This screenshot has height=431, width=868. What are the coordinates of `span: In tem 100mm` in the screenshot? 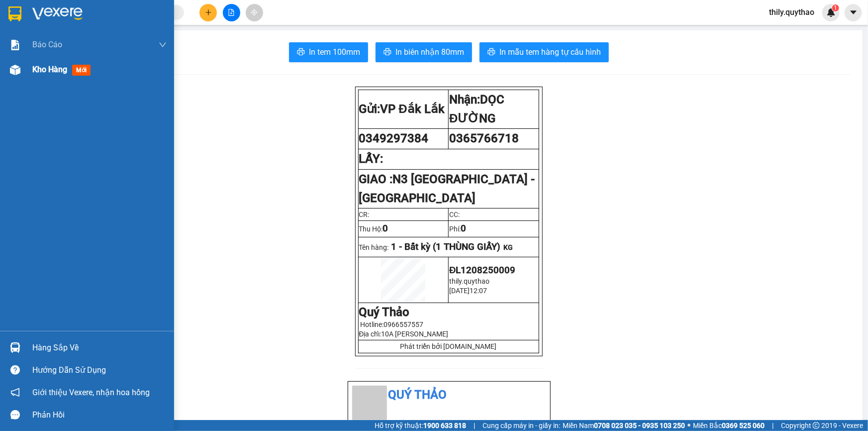 It's located at (334, 52).